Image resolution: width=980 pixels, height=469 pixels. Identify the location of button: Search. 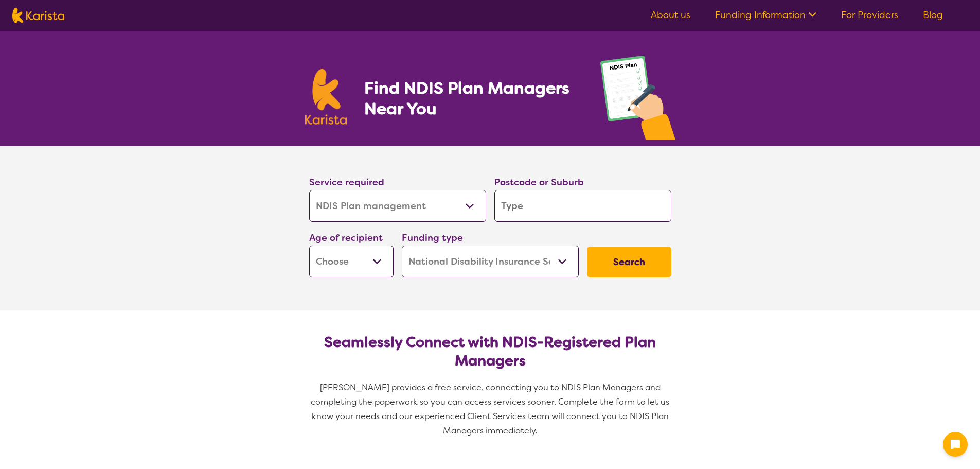
(629, 262).